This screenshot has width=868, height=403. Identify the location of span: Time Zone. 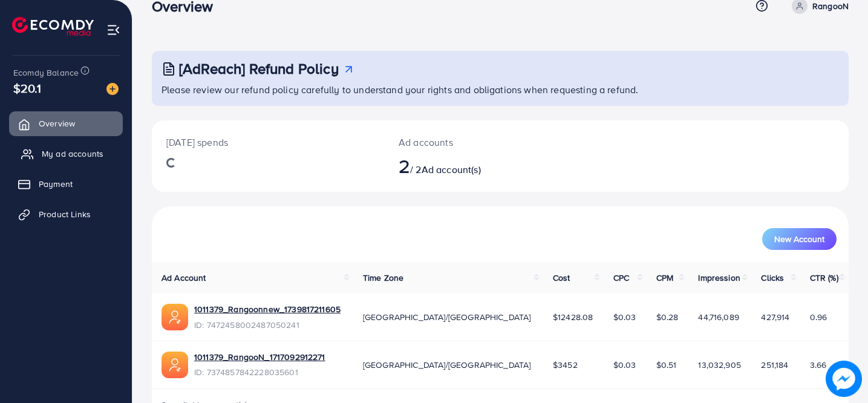
(383, 278).